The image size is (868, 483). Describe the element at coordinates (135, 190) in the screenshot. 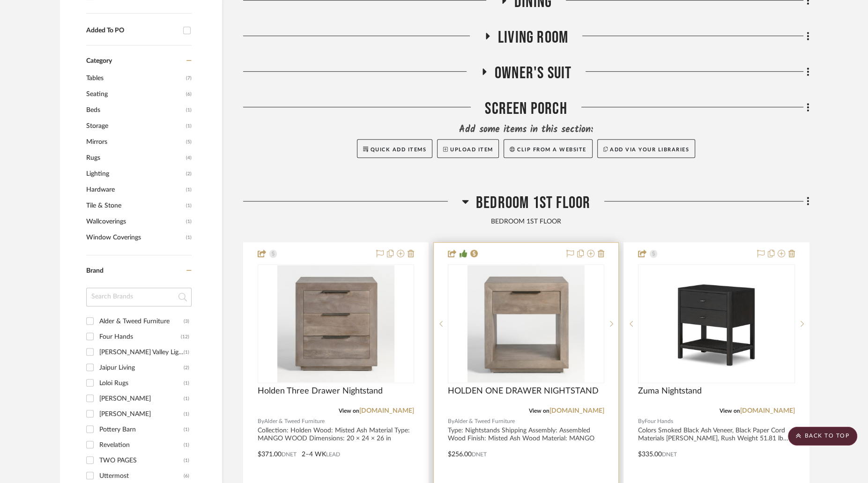

I see `span: Hardware` at that location.